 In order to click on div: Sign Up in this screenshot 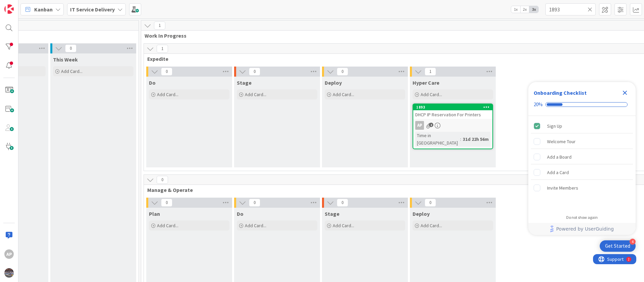, I will do `click(555, 126)`.